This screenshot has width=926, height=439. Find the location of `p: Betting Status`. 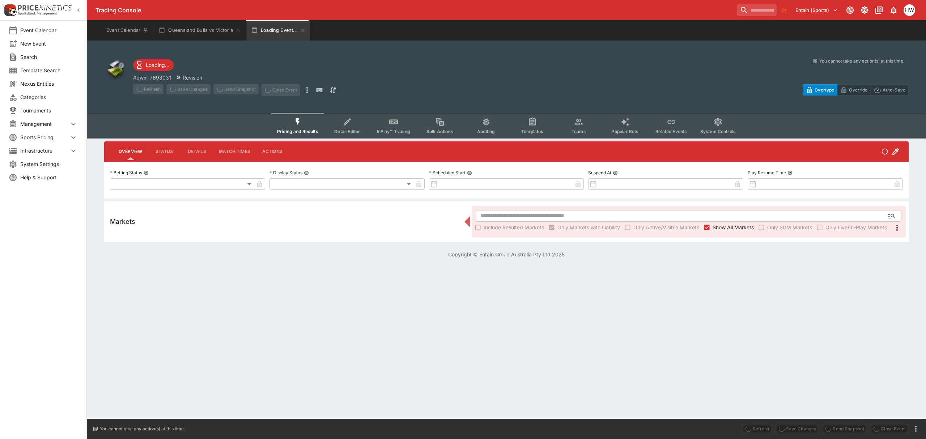

p: Betting Status is located at coordinates (126, 172).